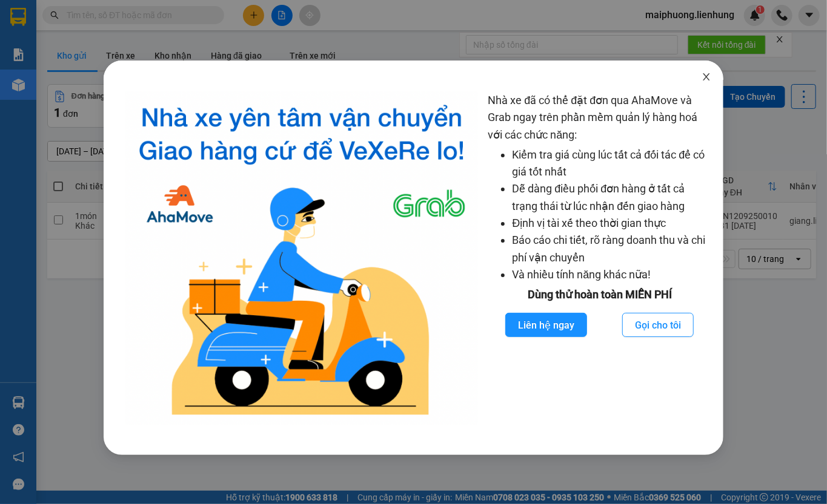 Image resolution: width=827 pixels, height=504 pixels. I want to click on span: close, so click(706, 77).